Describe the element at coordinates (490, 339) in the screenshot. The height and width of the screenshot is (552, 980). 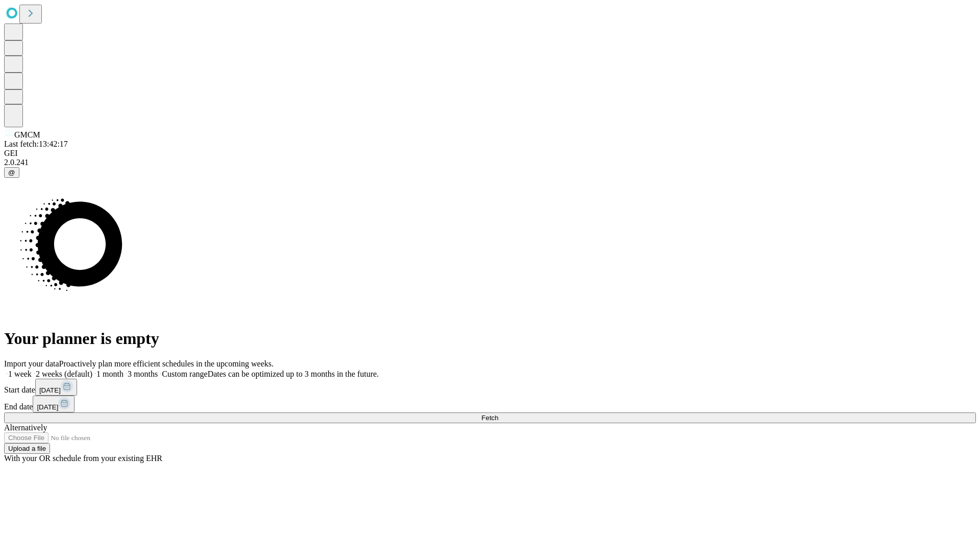
I see `h1: Your planner is empty` at that location.